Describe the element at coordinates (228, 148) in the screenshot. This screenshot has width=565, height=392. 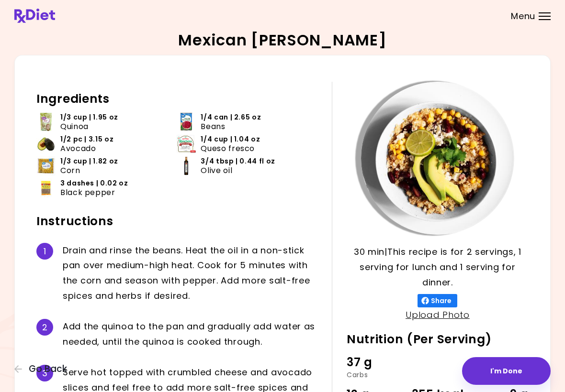
I see `span: Queso fresco` at that location.